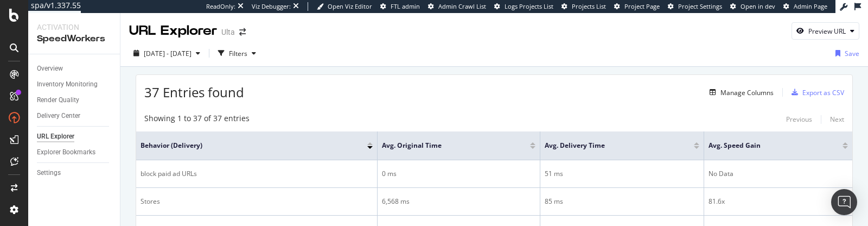  I want to click on div: 81.6x, so click(778, 201).